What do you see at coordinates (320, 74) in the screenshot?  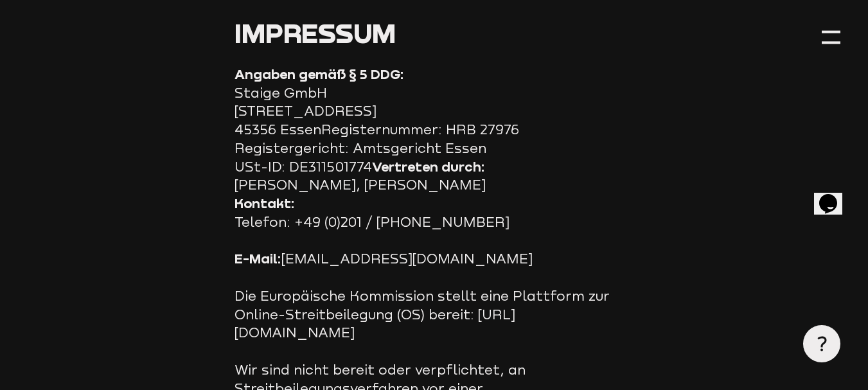 I see `strong: Angaben gemäß § 5 DDG:` at bounding box center [320, 74].